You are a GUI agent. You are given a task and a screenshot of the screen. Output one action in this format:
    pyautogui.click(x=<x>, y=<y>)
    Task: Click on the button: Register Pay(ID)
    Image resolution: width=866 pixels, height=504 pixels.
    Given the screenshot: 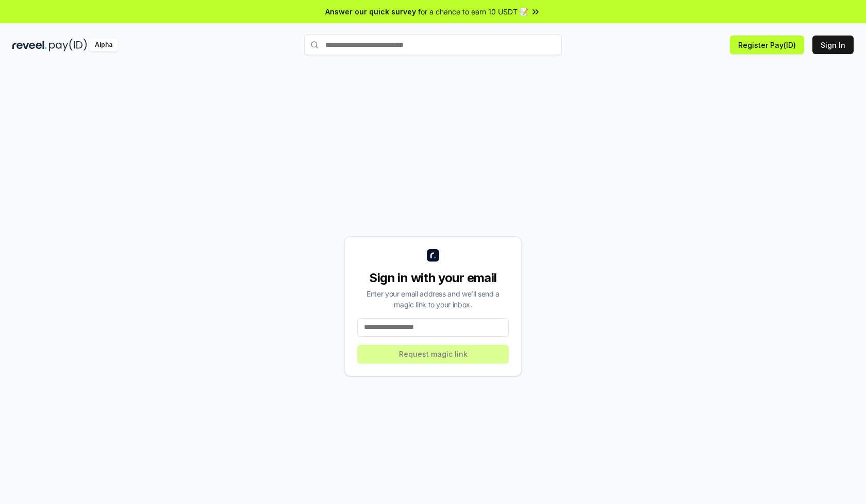 What is the action you would take?
    pyautogui.click(x=767, y=45)
    